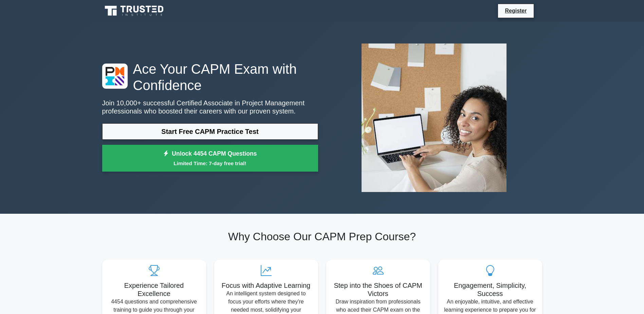  What do you see at coordinates (210, 77) in the screenshot?
I see `h1: Ace Your CAPM Exam with Confidence` at bounding box center [210, 77].